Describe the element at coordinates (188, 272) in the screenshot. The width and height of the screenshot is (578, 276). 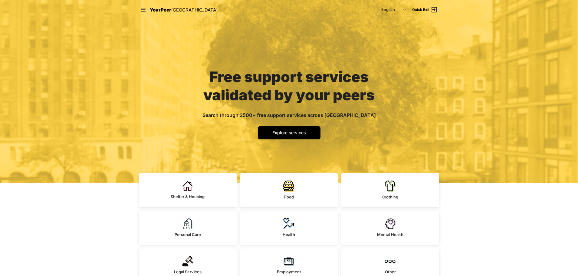
I see `span: Legal Services` at that location.